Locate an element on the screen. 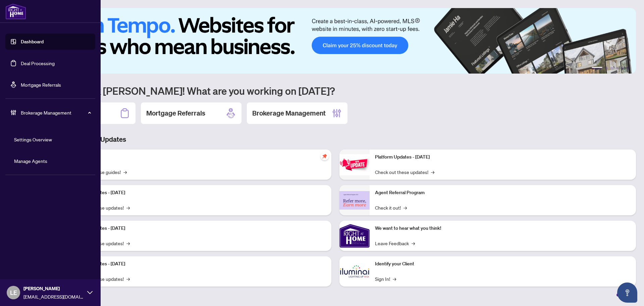 The width and height of the screenshot is (644, 306). a: Dashboard is located at coordinates (32, 41).